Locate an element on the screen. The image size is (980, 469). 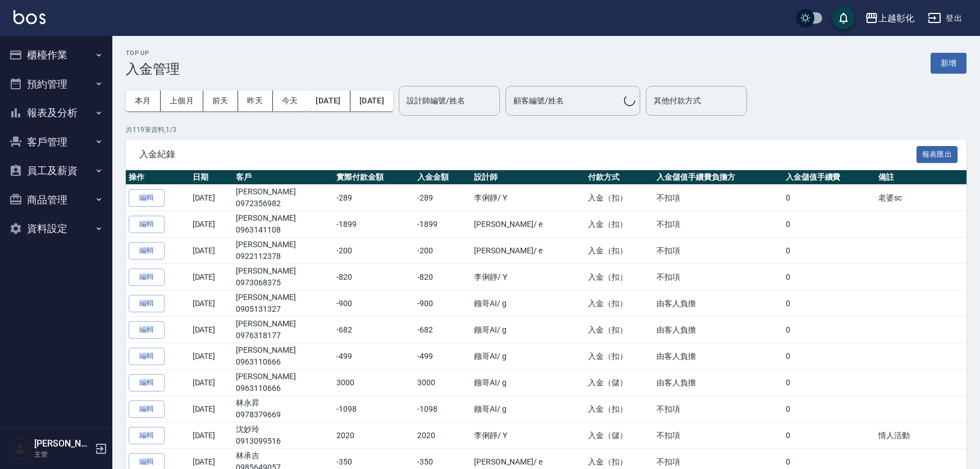
p: 0922112378 is located at coordinates (283, 256).